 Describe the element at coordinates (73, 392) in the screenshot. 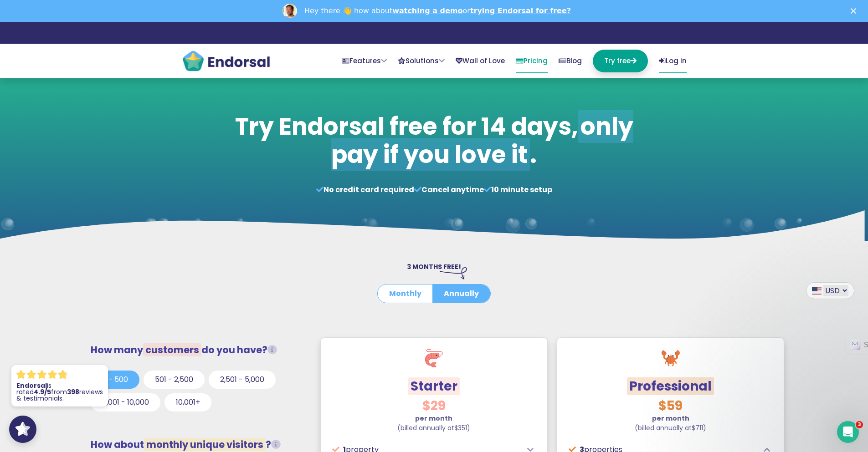

I see `strong: 398` at that location.